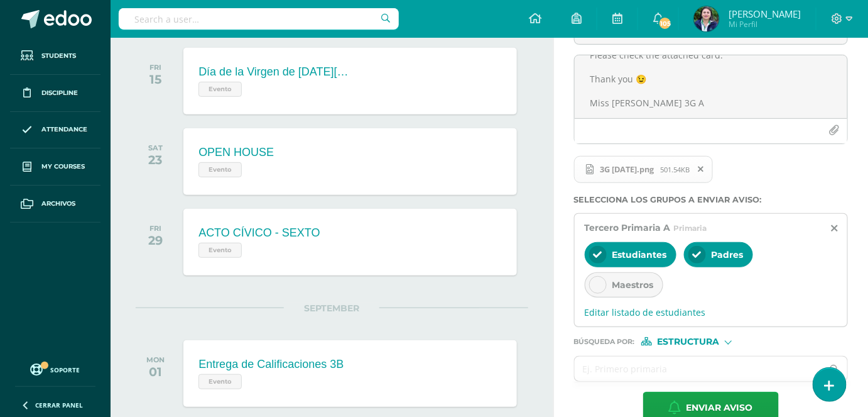  What do you see at coordinates (675, 169) in the screenshot?
I see `span: 501.54KB` at bounding box center [675, 169].